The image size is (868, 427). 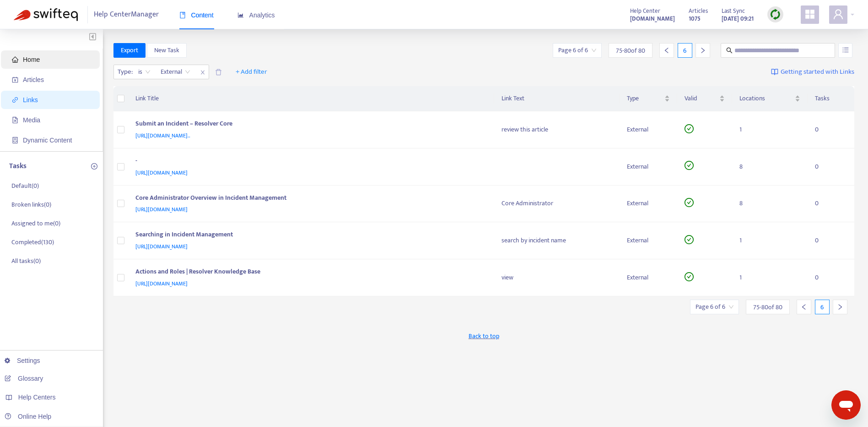 What do you see at coordinates (31, 120) in the screenshot?
I see `span: Media` at bounding box center [31, 120].